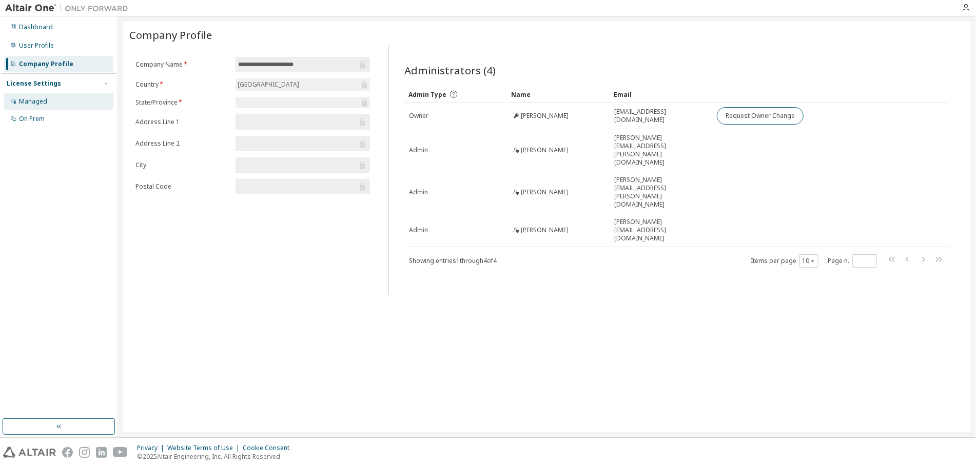 This screenshot has height=467, width=976. Describe the element at coordinates (152, 448) in the screenshot. I see `div: Privacy` at that location.